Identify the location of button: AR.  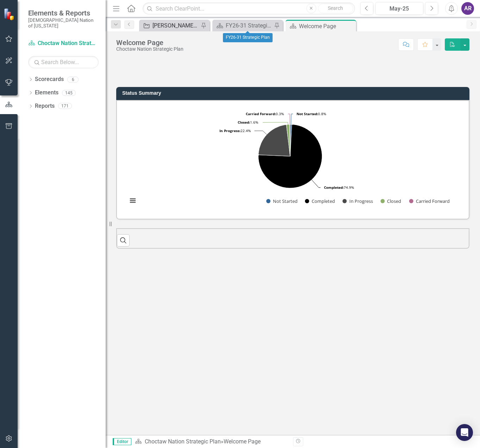
(468, 9).